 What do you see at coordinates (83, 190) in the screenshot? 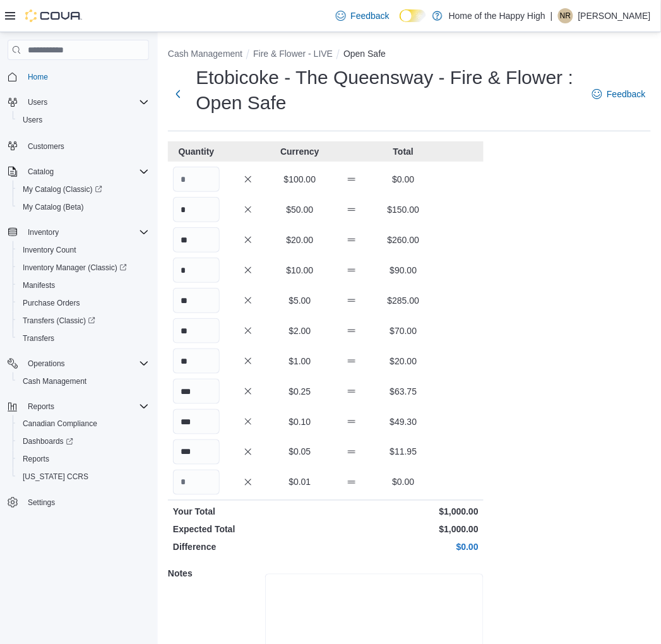
I see `span: My Catalog (Classic)` at bounding box center [83, 190].